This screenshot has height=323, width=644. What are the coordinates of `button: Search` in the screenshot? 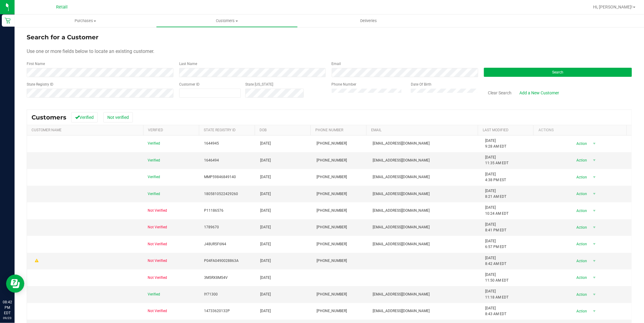 It's located at (557, 73).